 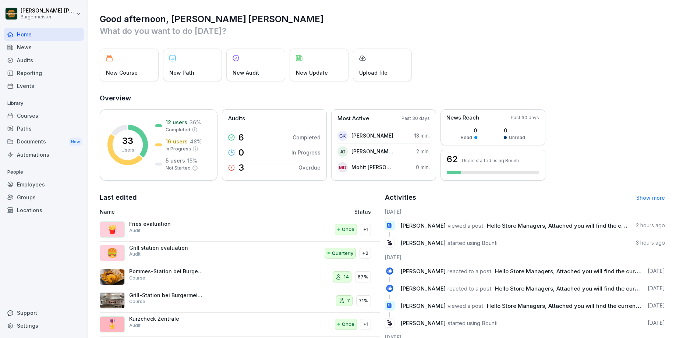 What do you see at coordinates (122, 73) in the screenshot?
I see `p: New Course` at bounding box center [122, 73].